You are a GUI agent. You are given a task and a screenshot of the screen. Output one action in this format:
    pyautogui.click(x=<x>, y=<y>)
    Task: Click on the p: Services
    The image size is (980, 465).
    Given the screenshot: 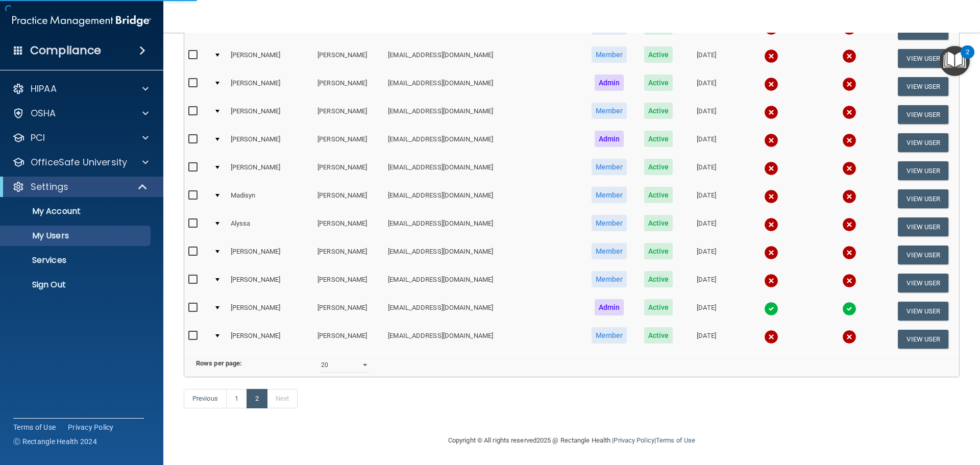 What is the action you would take?
    pyautogui.click(x=76, y=260)
    